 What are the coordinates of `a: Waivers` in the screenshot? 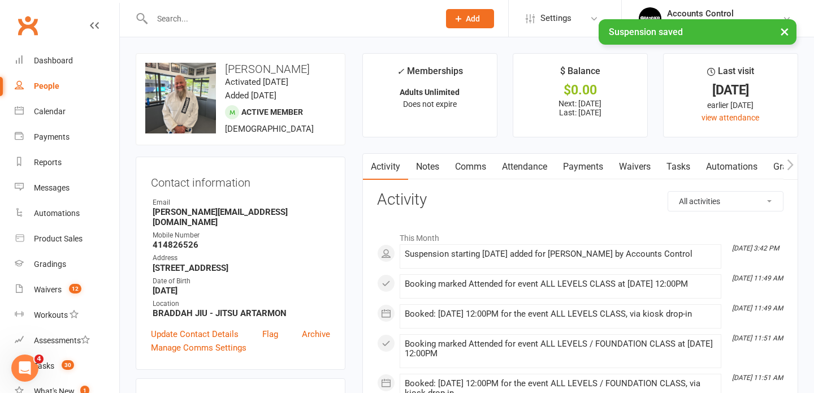 It's located at (635, 167).